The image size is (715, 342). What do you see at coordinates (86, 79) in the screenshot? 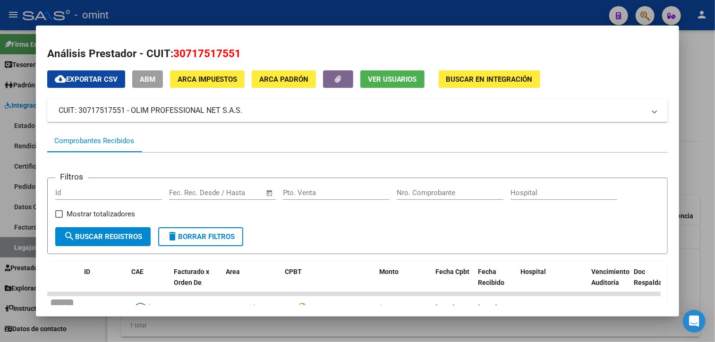
I see `span: Exportar CSV` at bounding box center [86, 79].